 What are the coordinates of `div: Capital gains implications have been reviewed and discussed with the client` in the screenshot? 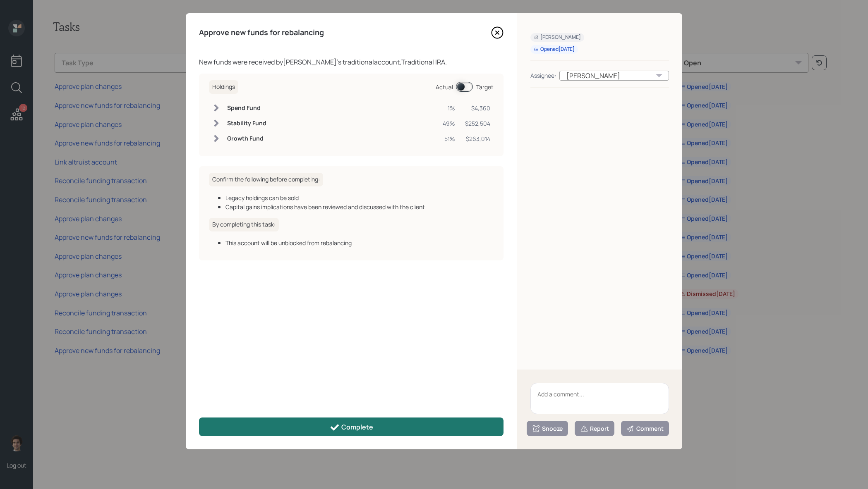 It's located at (359, 206).